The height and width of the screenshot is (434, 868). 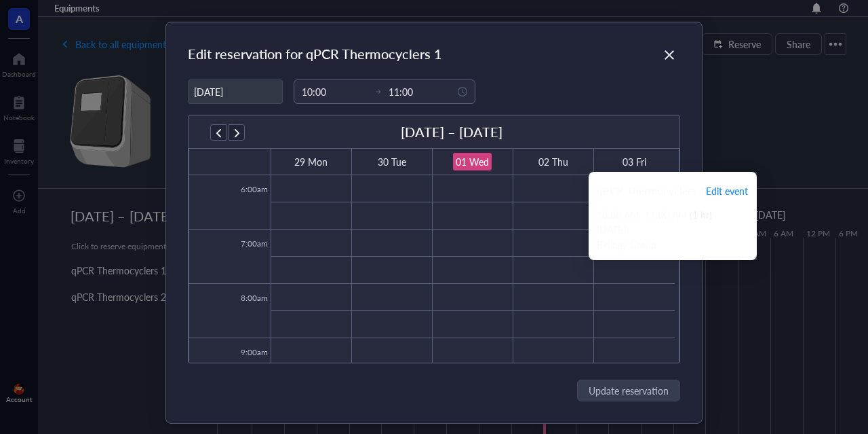 What do you see at coordinates (237, 132) in the screenshot?
I see `button: Next week` at bounding box center [237, 132].